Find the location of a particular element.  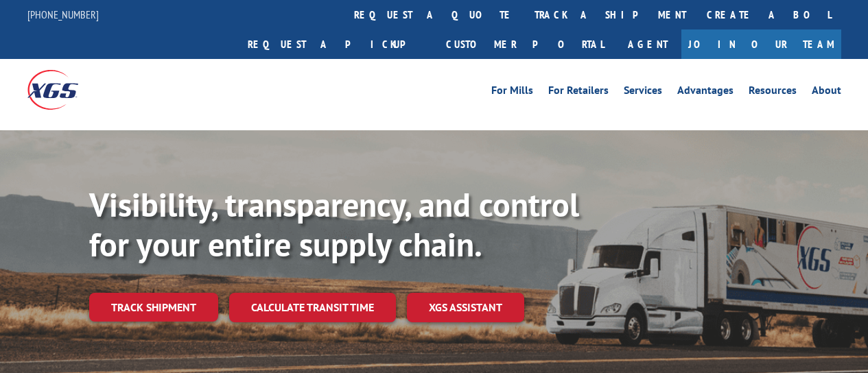

a: About is located at coordinates (825, 93).